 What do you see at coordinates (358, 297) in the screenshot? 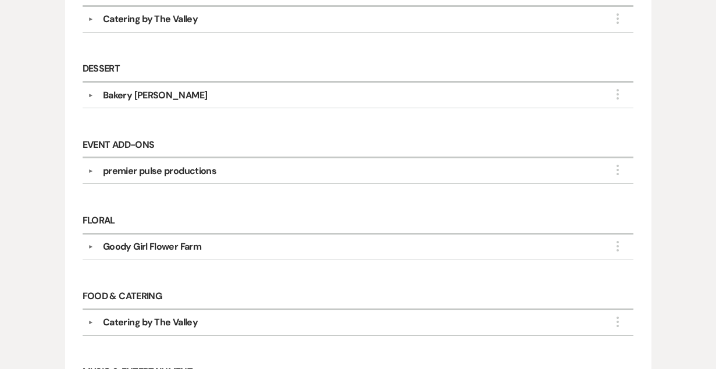
I see `h6: Food & Catering` at bounding box center [358, 297].